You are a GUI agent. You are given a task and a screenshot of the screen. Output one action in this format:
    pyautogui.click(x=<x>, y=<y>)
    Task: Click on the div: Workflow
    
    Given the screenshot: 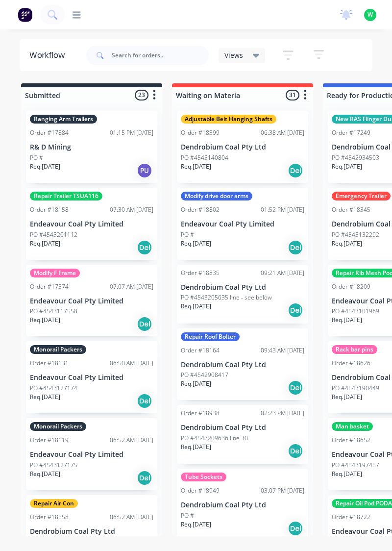 What is the action you would take?
    pyautogui.click(x=50, y=55)
    